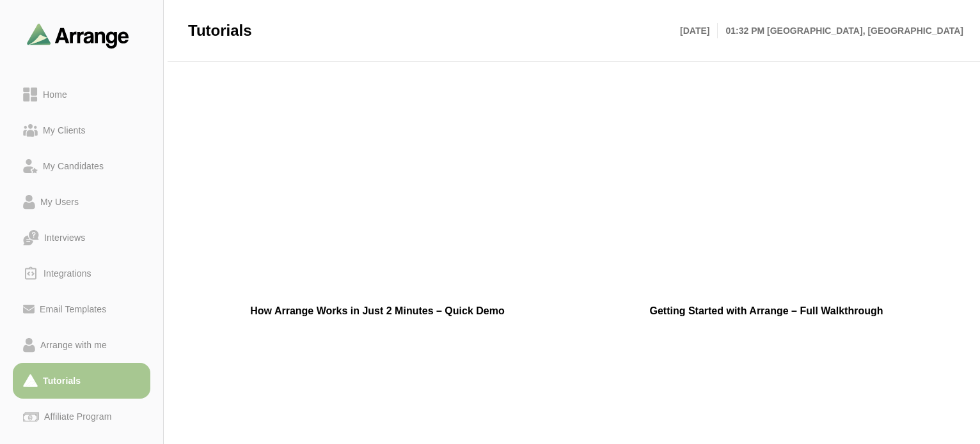 The image size is (980, 444). I want to click on a: Interviews, so click(81, 238).